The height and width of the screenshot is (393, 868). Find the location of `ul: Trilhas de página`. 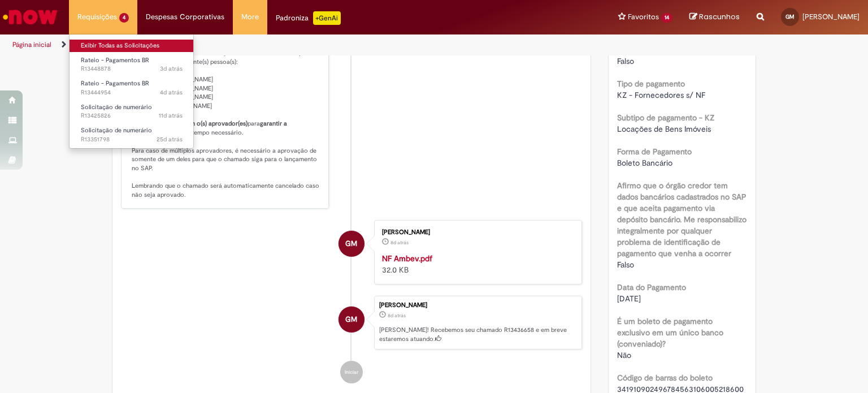

ul: Trilhas de página is located at coordinates (289, 45).